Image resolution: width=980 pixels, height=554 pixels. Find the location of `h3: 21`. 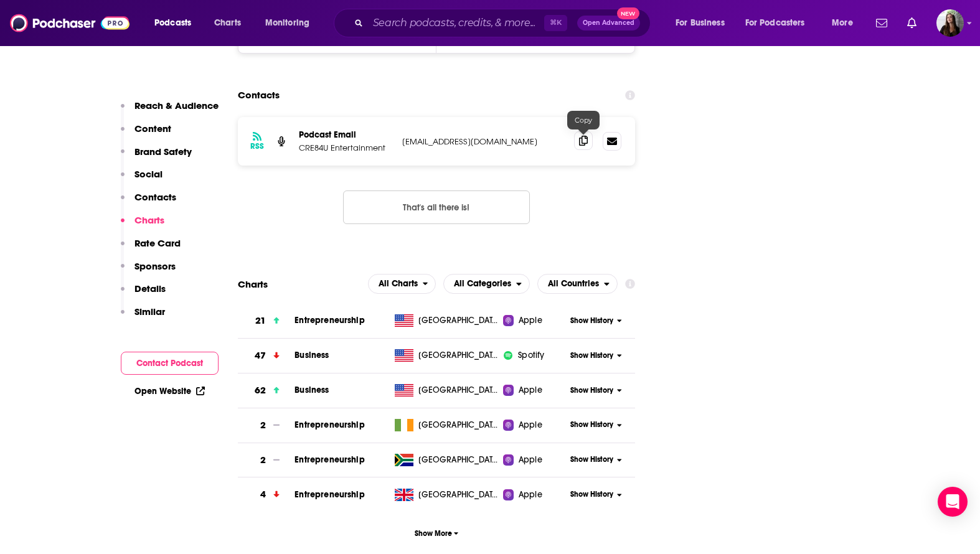

h3: 21 is located at coordinates (260, 321).